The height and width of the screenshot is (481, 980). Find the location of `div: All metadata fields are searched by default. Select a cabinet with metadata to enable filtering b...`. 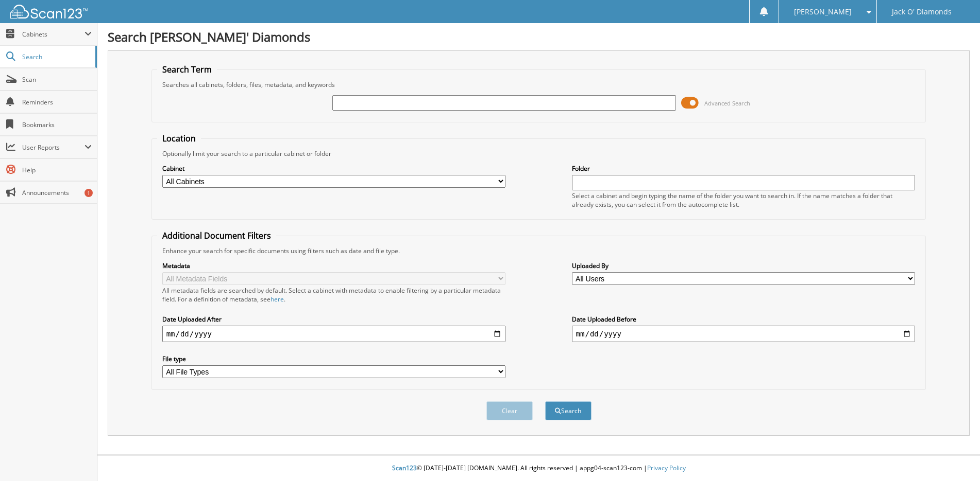

div: All metadata fields are searched by default. Select a cabinet with metadata to enable filtering b... is located at coordinates (334, 295).